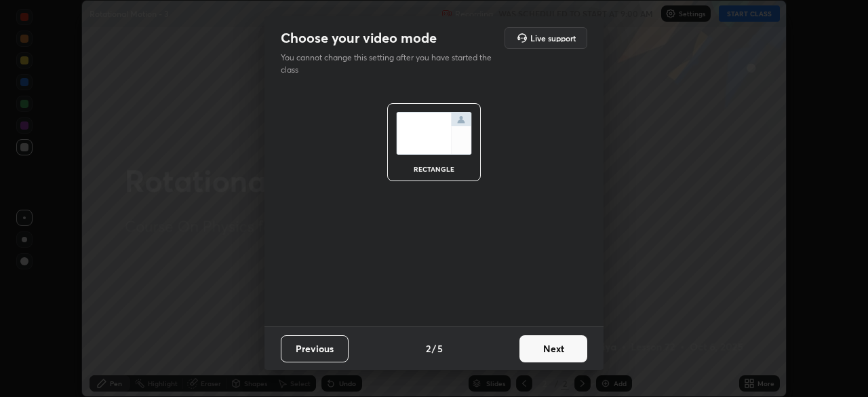 This screenshot has width=868, height=397. Describe the element at coordinates (428, 348) in the screenshot. I see `h4: 2` at that location.